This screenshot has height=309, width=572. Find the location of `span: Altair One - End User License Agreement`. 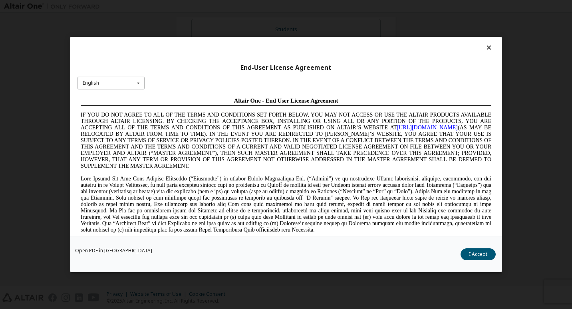

span: Altair One - End User License Agreement is located at coordinates (208, 6).